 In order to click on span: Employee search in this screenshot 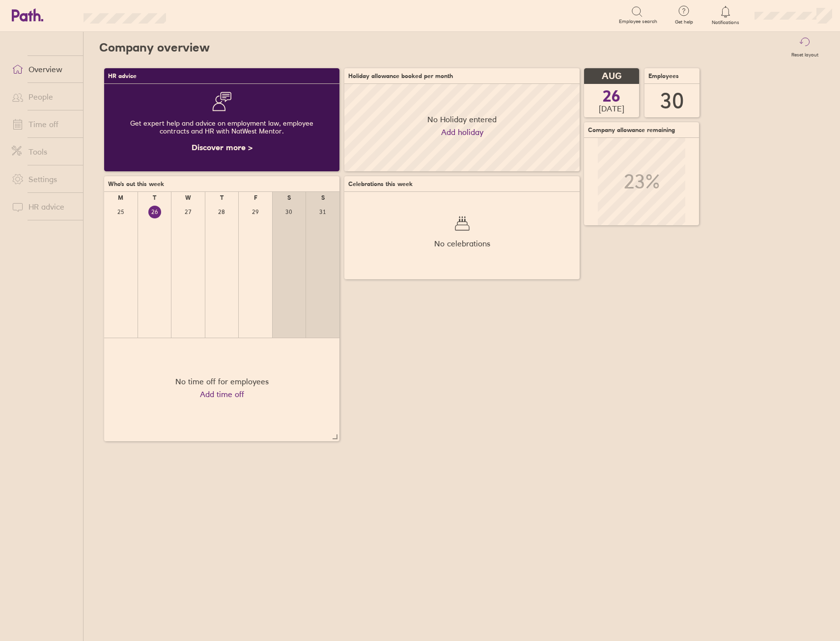, I will do `click(638, 21)`.